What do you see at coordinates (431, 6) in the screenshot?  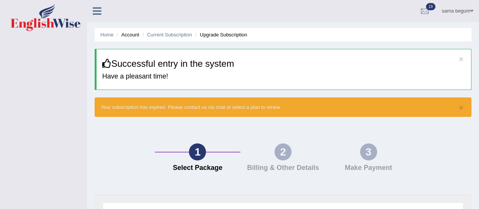 I see `span: 19` at bounding box center [431, 6].